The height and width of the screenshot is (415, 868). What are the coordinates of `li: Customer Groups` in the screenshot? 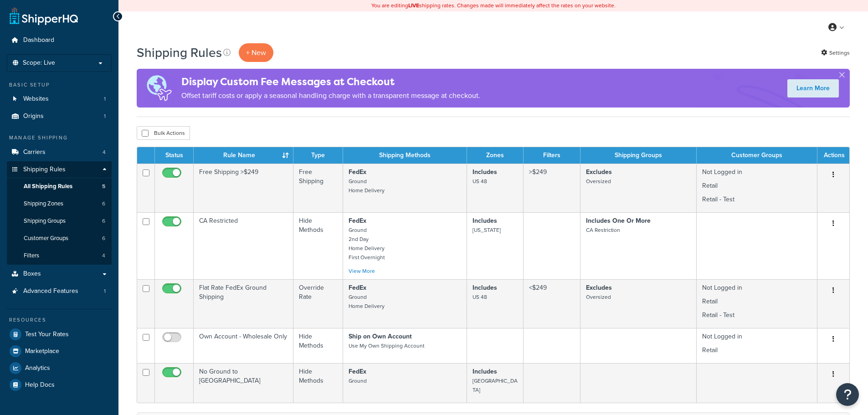 It's located at (60, 238).